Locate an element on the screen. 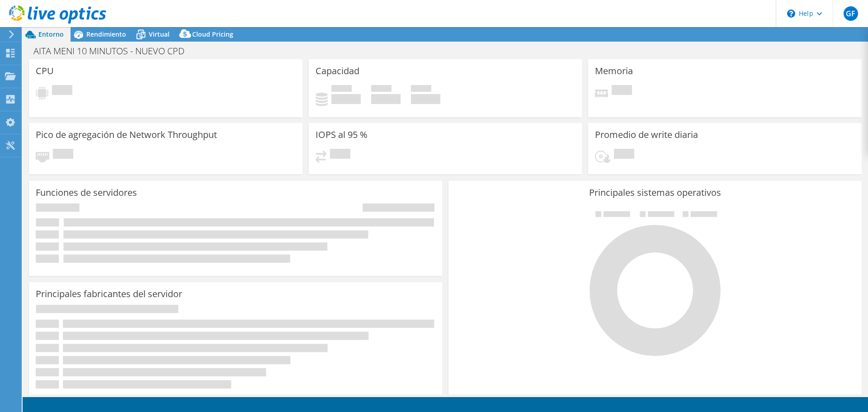  h3: Funciones de servidores is located at coordinates (86, 193).